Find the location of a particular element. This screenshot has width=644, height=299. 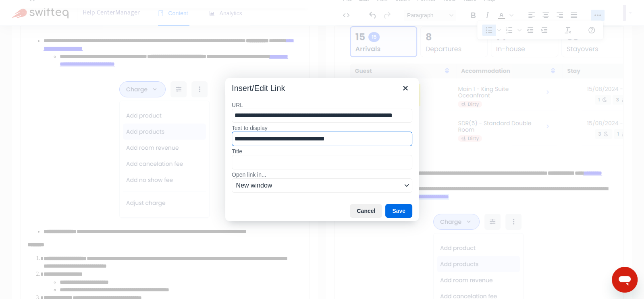

label: Title is located at coordinates (322, 151).